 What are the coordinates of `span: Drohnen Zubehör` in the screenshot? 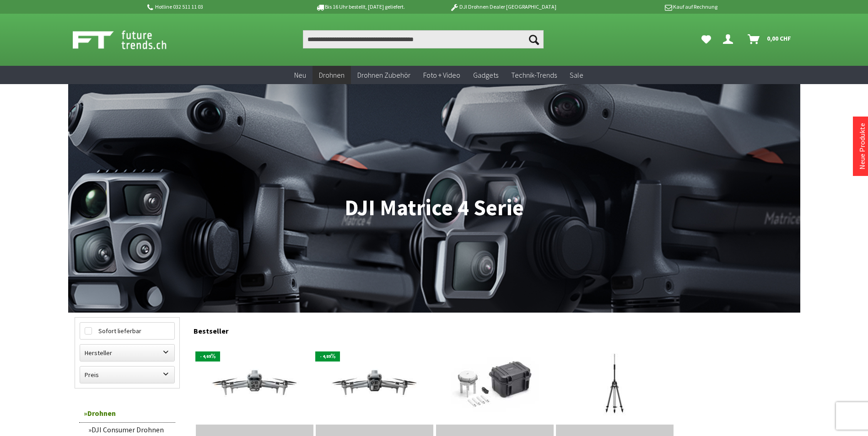 It's located at (384, 75).